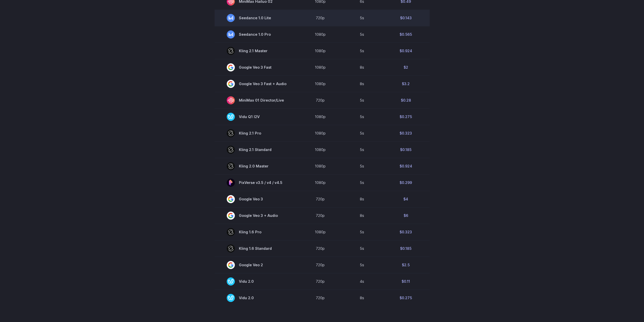  What do you see at coordinates (406, 182) in the screenshot?
I see `td: $0.299` at bounding box center [406, 182].